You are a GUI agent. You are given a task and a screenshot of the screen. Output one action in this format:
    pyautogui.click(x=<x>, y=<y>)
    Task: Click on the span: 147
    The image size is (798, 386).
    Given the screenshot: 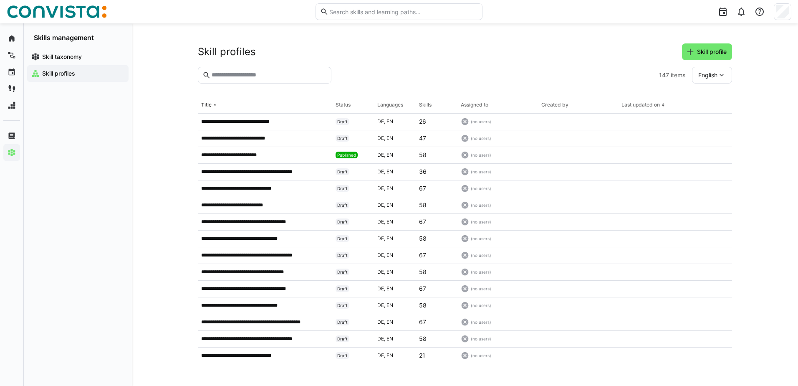 What is the action you would take?
    pyautogui.click(x=664, y=75)
    